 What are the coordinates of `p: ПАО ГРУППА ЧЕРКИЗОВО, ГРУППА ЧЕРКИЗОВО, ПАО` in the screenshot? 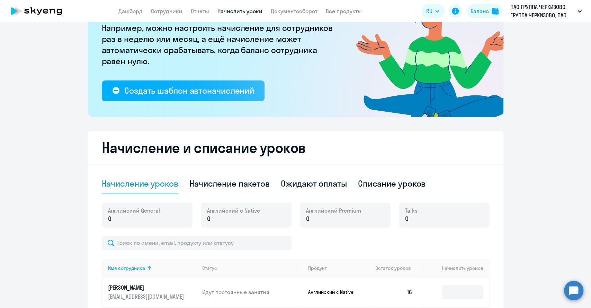 It's located at (543, 11).